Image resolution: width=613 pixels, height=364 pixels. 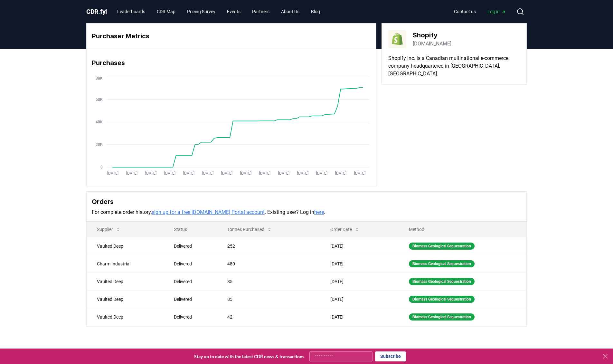 What do you see at coordinates (465, 12) in the screenshot?
I see `a: Contact us` at bounding box center [465, 12].